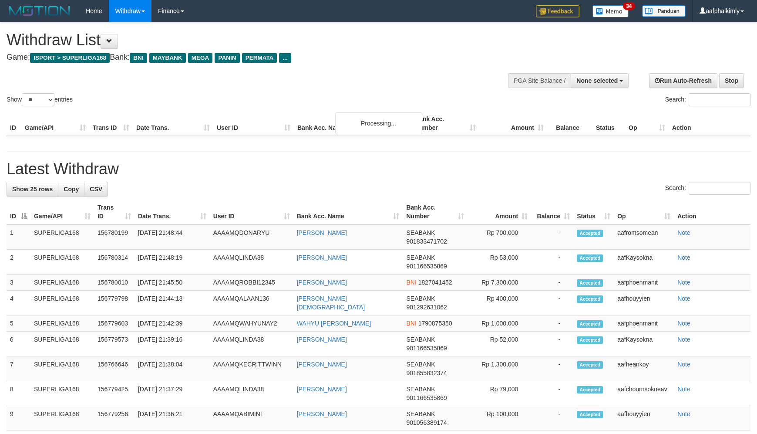 The width and height of the screenshot is (757, 434). What do you see at coordinates (18, 303) in the screenshot?
I see `td: 4` at bounding box center [18, 303].